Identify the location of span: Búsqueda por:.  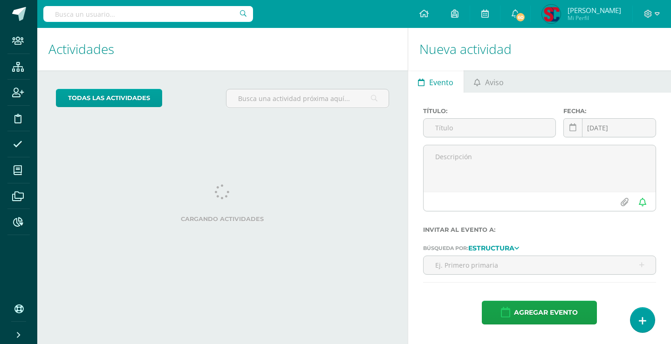
(446, 248).